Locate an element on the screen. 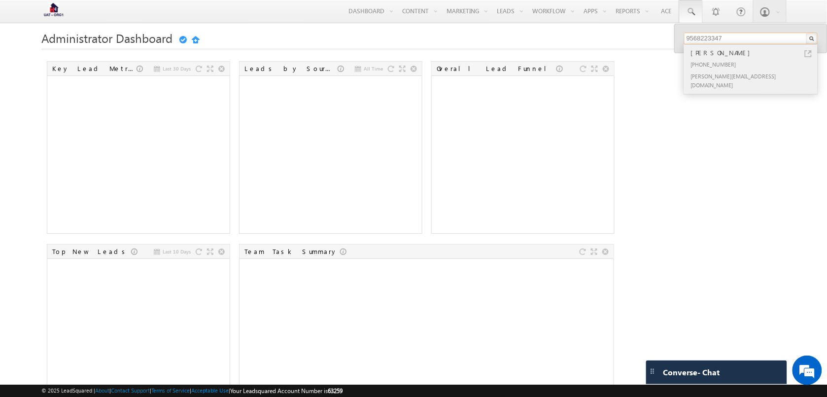  span: Converse - Chat is located at coordinates (691, 372).